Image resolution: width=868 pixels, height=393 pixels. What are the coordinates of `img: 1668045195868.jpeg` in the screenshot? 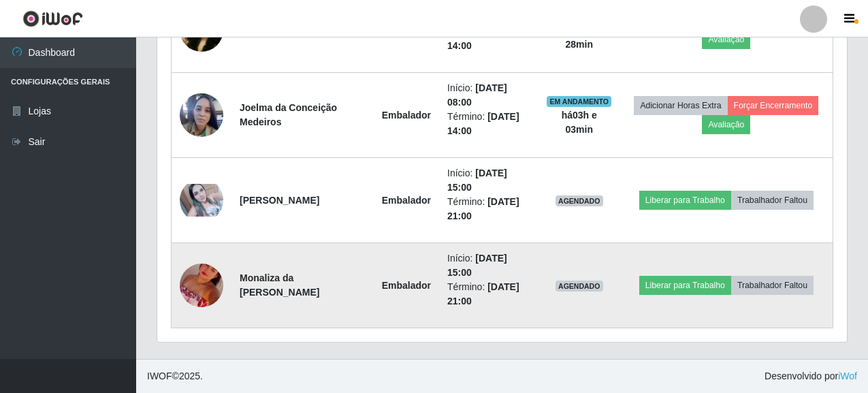 It's located at (202, 200).